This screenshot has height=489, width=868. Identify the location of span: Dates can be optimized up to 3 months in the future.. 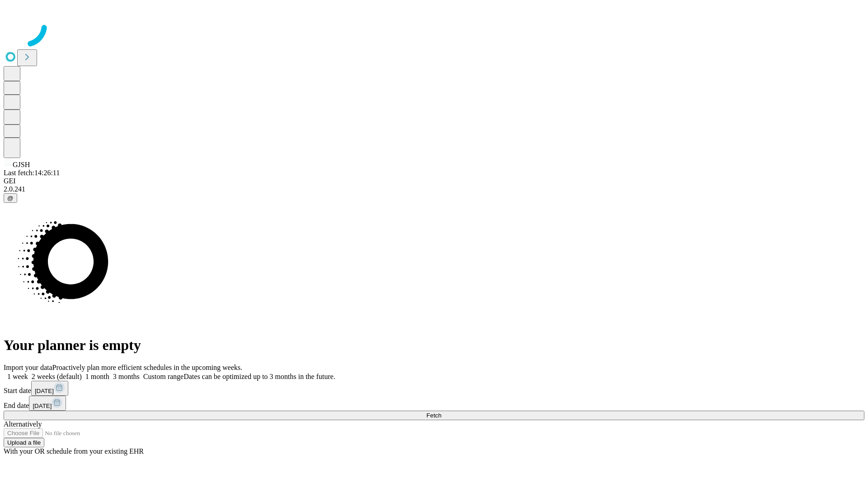
(259, 376).